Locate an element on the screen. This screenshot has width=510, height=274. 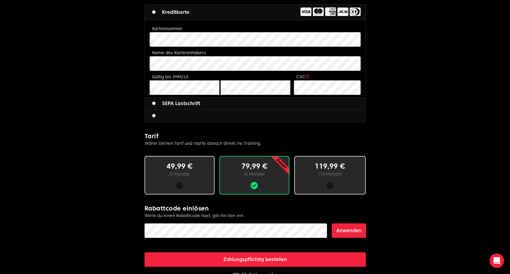
button: Zahlungspflichtig bestellen is located at coordinates (255, 259).